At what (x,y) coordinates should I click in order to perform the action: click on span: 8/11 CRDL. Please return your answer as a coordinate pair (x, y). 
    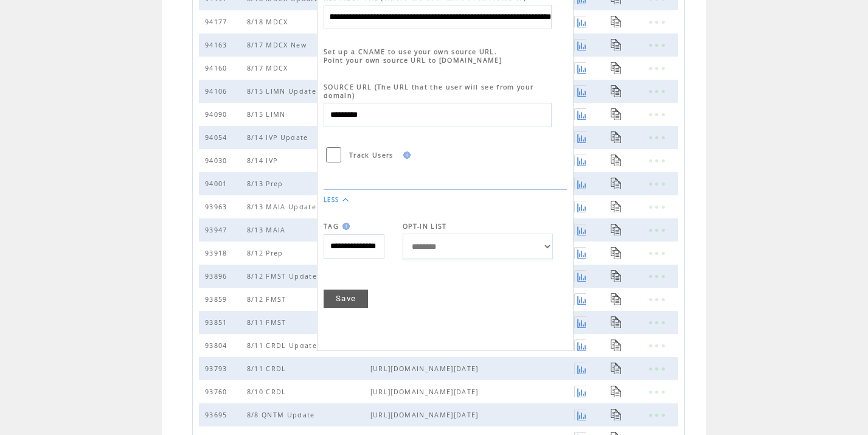
    Looking at the image, I should click on (269, 369).